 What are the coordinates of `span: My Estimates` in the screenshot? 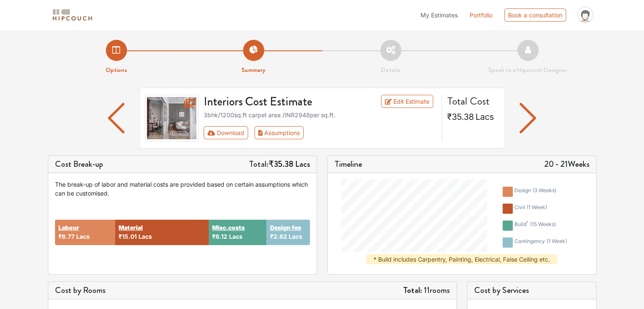 It's located at (439, 15).